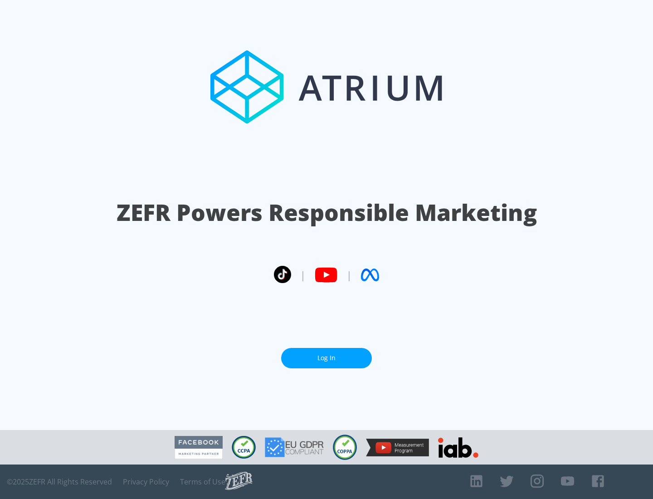  Describe the element at coordinates (199, 447) in the screenshot. I see `img: Facebook Marketing Partner` at that location.